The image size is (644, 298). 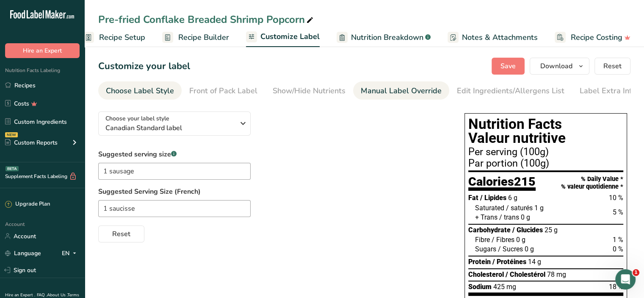 I want to click on span: Save, so click(x=508, y=66).